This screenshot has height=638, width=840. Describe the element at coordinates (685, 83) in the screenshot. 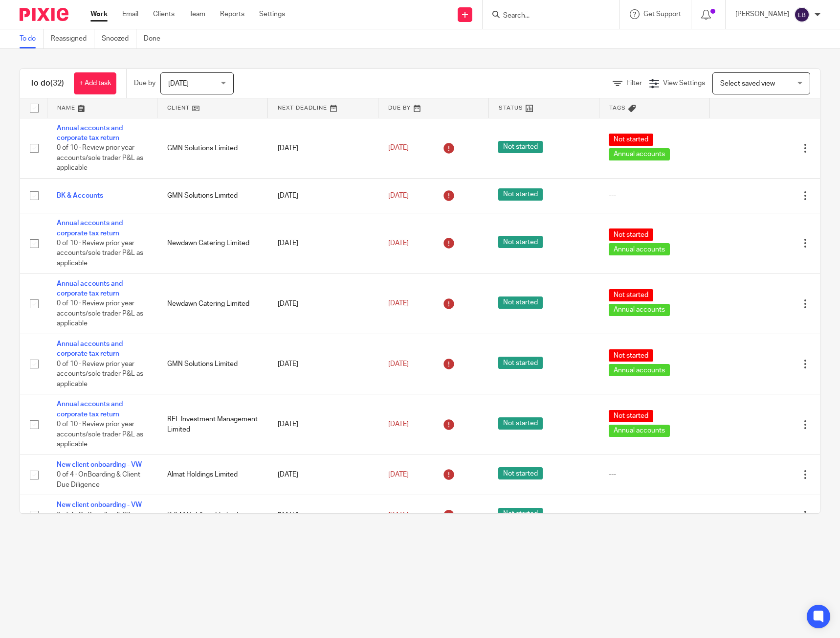

I see `span: View Settings` at that location.